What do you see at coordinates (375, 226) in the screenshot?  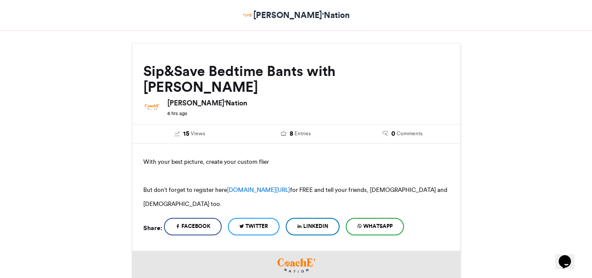 I see `a: WhatsApp` at bounding box center [375, 226].